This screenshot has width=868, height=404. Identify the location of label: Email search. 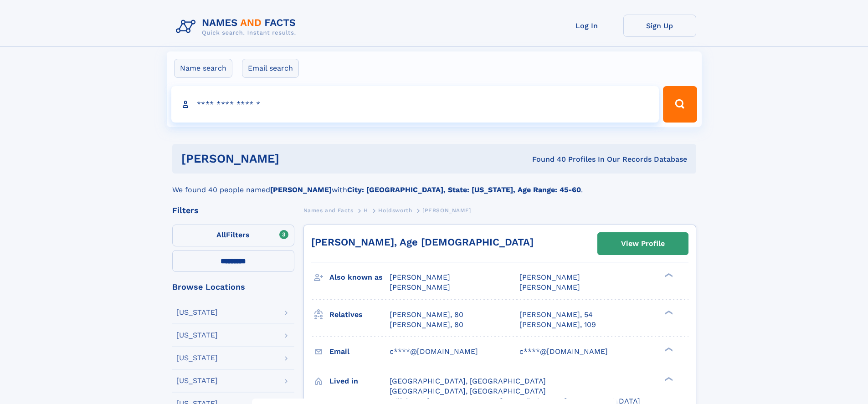
(270, 69).